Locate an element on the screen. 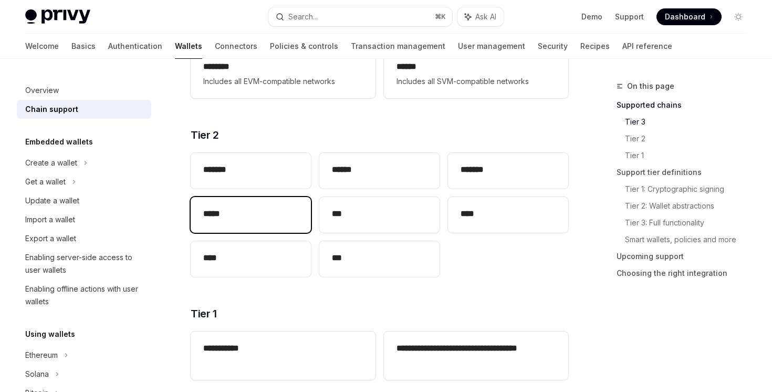 Image resolution: width=772 pixels, height=392 pixels. div: Overview is located at coordinates (42, 90).